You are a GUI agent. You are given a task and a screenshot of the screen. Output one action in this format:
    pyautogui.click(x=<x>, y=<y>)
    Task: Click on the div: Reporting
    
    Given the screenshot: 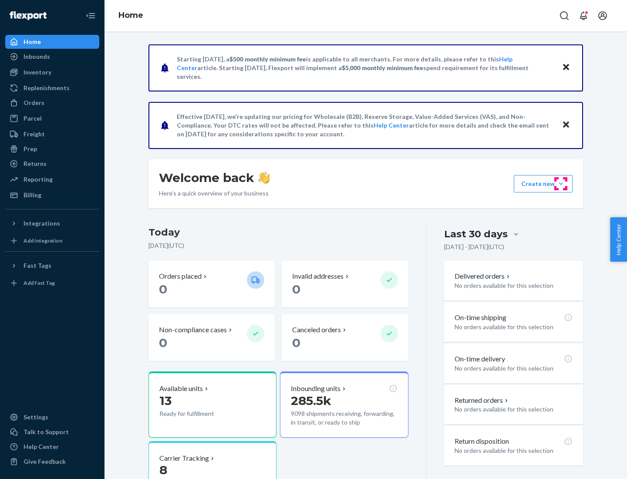 What is the action you would take?
    pyautogui.click(x=38, y=179)
    